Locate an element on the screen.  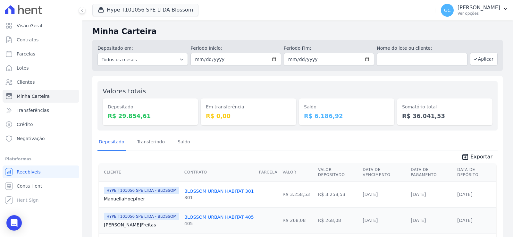
span: Minha Carteira is located at coordinates (33, 96).